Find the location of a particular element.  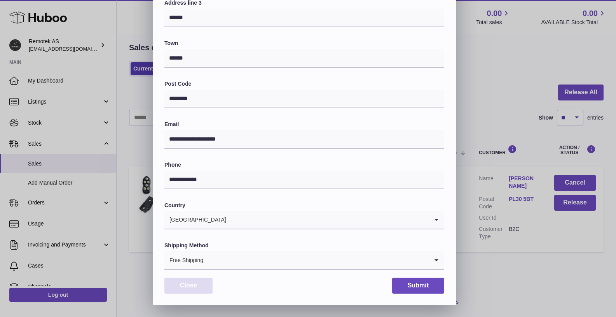

span: Free Shipping is located at coordinates (184, 260).